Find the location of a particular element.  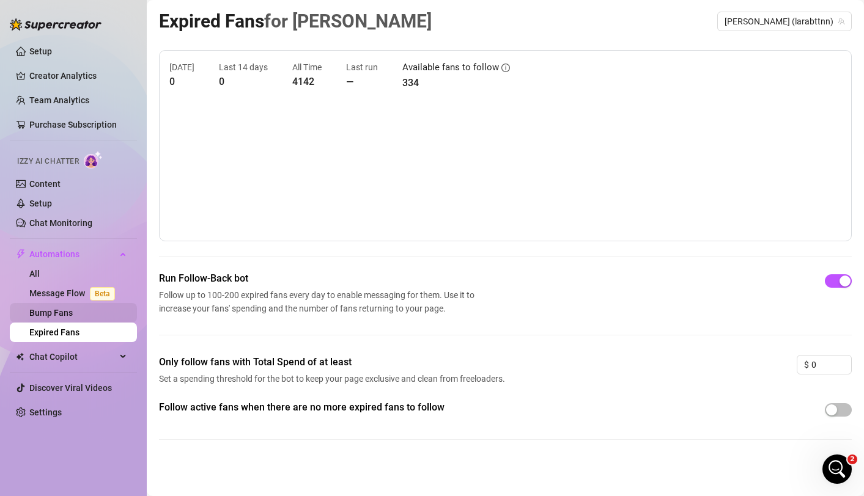

div: Hi there, is located at coordinates (111, 365).